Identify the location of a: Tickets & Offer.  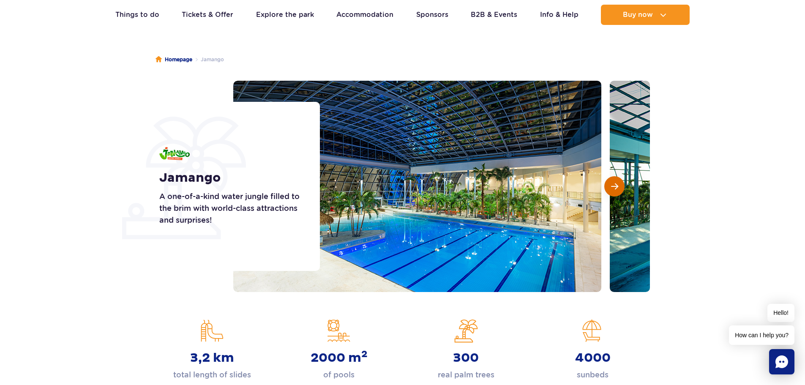
(207, 15).